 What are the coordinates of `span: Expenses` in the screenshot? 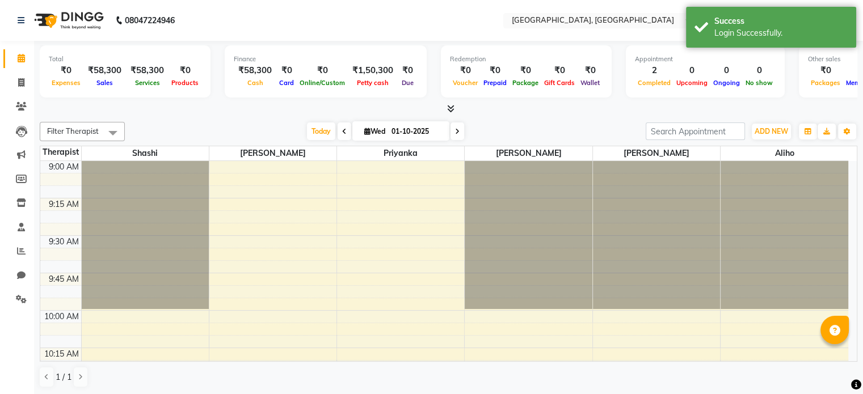 It's located at (66, 83).